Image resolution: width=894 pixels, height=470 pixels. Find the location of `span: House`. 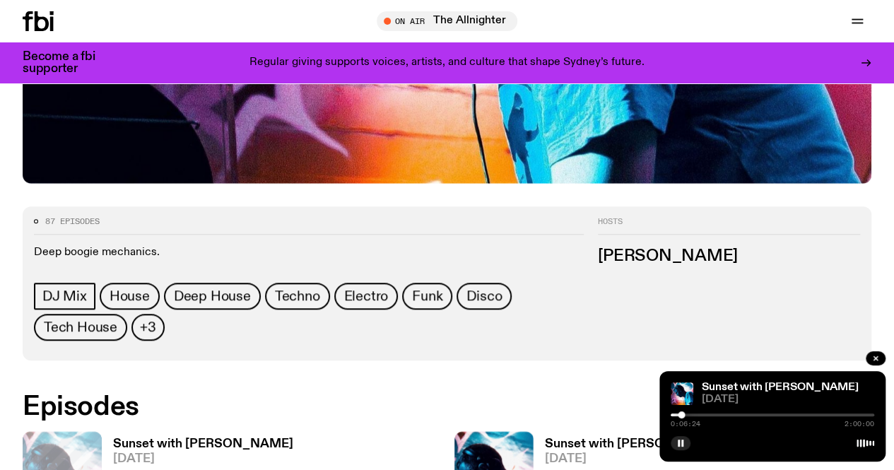

span: House is located at coordinates (129, 296).